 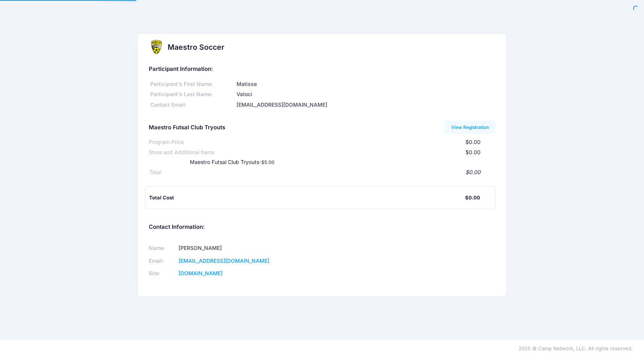 What do you see at coordinates (187, 128) in the screenshot?
I see `h5: Maestro Futsal Club Tryouts` at bounding box center [187, 128].